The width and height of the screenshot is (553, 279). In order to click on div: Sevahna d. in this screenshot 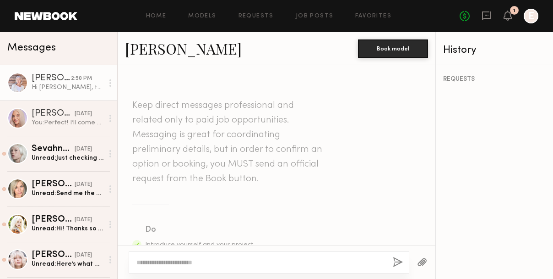, I will do `click(53, 149)`.